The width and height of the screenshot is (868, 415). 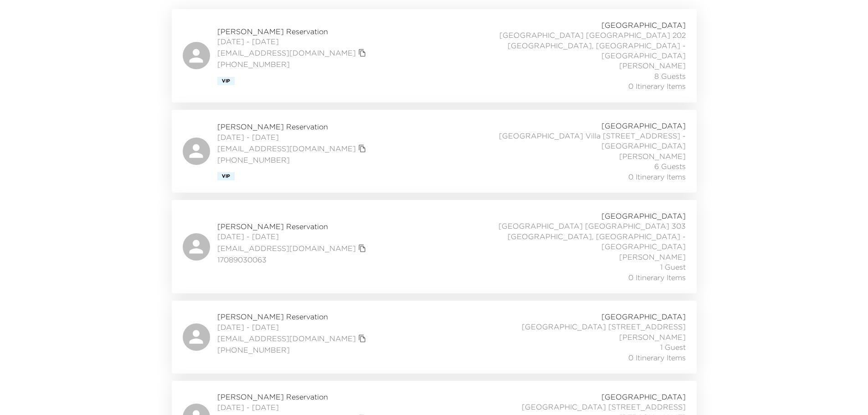 What do you see at coordinates (293, 259) in the screenshot?
I see `span: 17089030063` at bounding box center [293, 259].